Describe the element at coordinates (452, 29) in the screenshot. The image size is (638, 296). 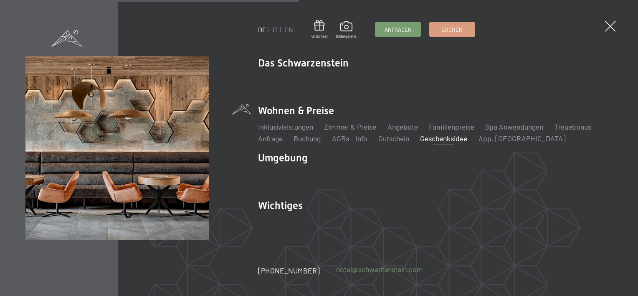
I see `a: Buchen` at that location.